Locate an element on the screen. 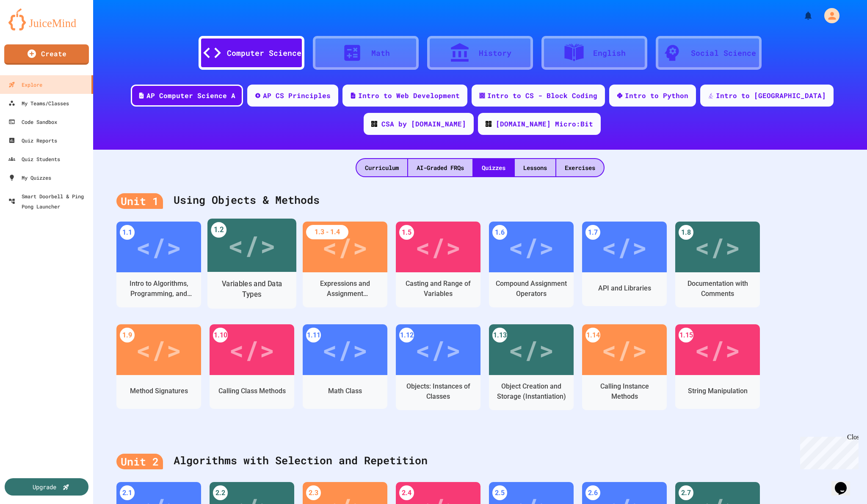 This screenshot has width=867, height=504. div: Variables and Data Types is located at coordinates (252, 289).